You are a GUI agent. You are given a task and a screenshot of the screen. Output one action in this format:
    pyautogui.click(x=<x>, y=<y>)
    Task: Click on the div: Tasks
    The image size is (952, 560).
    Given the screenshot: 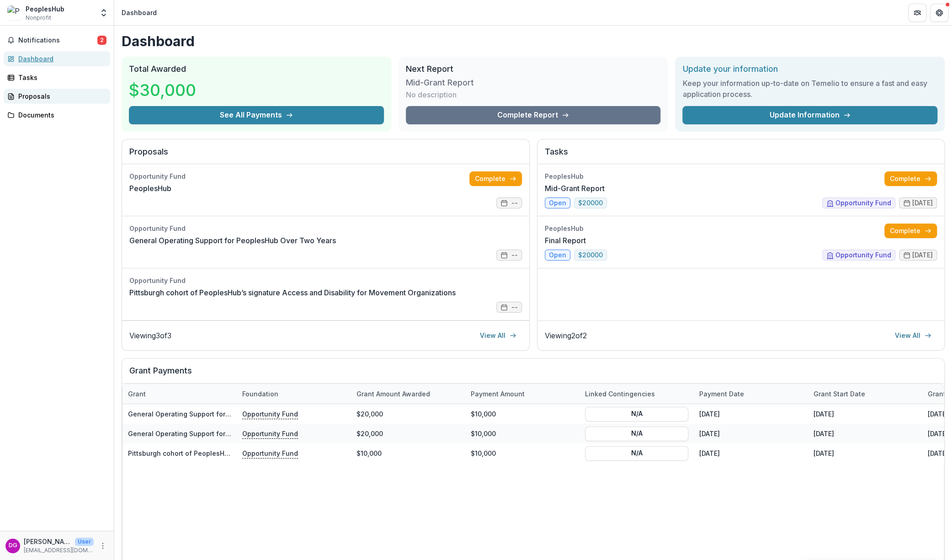 What is the action you would take?
    pyautogui.click(x=61, y=77)
    